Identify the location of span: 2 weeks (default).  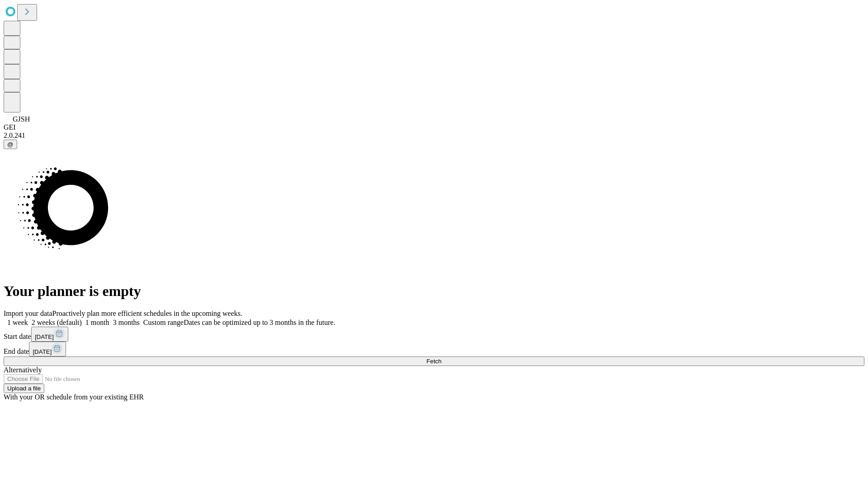
(56, 322).